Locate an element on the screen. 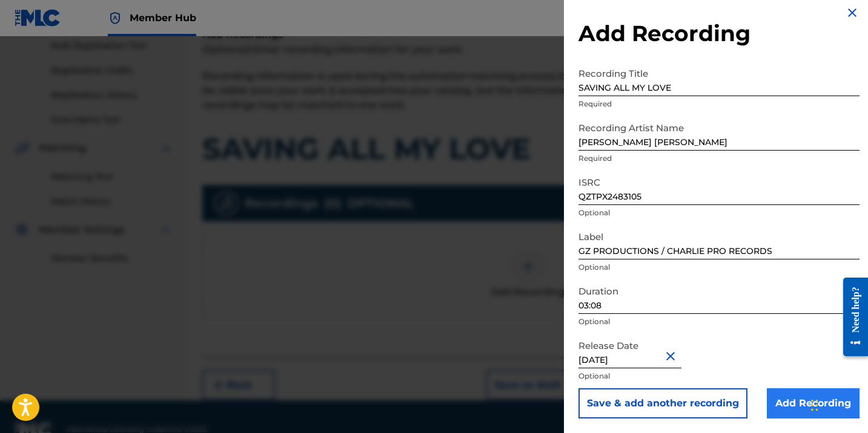  button: Close is located at coordinates (672, 356).